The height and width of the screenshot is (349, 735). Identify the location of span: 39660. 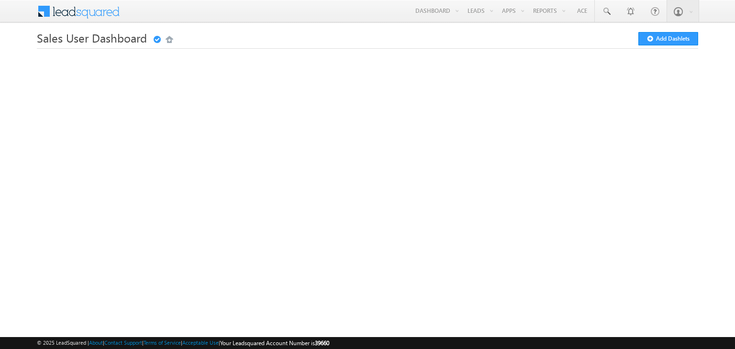
(322, 343).